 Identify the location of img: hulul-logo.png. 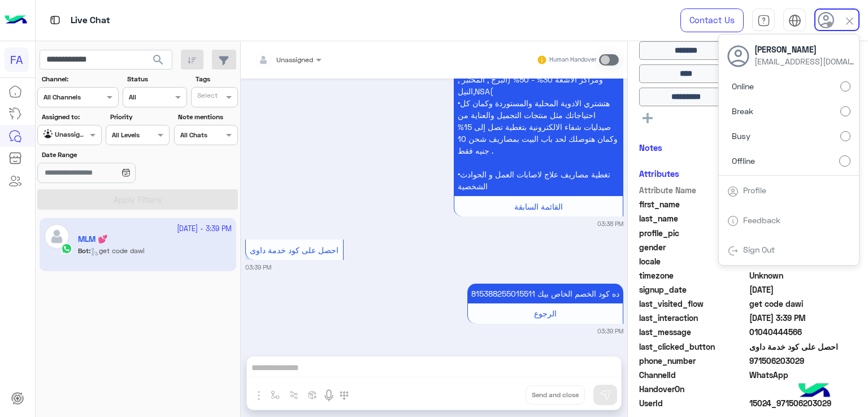
(814, 392).